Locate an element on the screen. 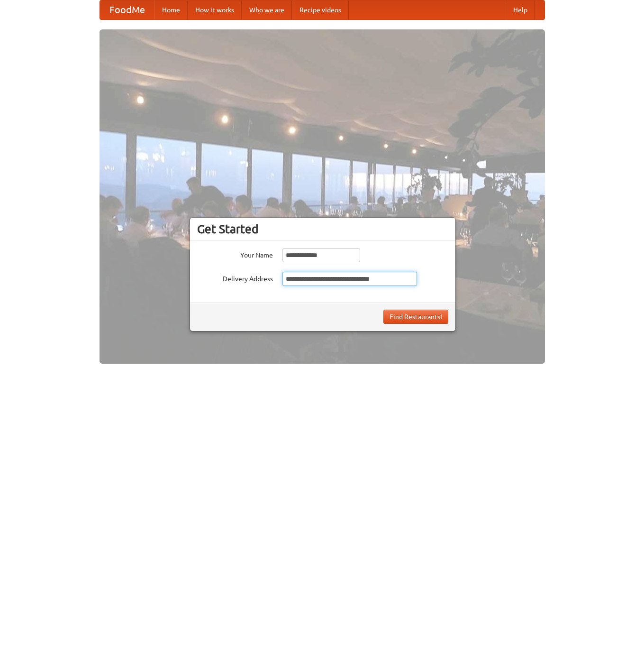  a: Help is located at coordinates (521, 10).